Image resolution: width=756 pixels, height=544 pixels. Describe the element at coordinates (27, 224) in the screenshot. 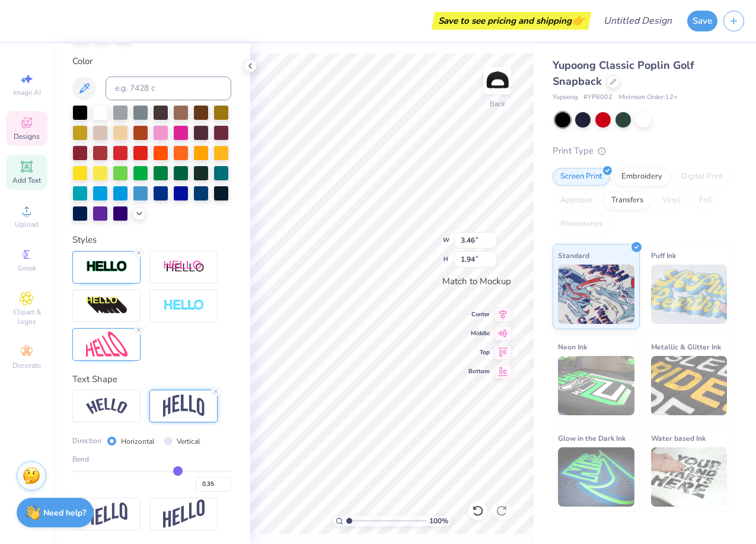

I see `span: Upload` at that location.